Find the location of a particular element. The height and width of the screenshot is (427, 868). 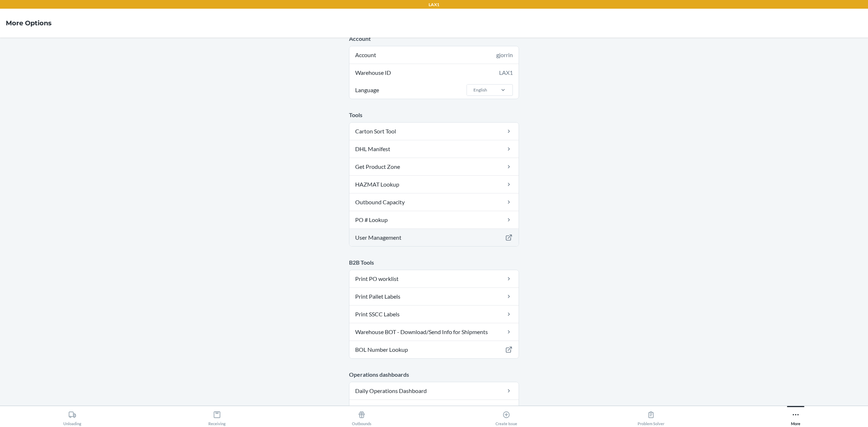

div: LAX1 is located at coordinates (506, 73).